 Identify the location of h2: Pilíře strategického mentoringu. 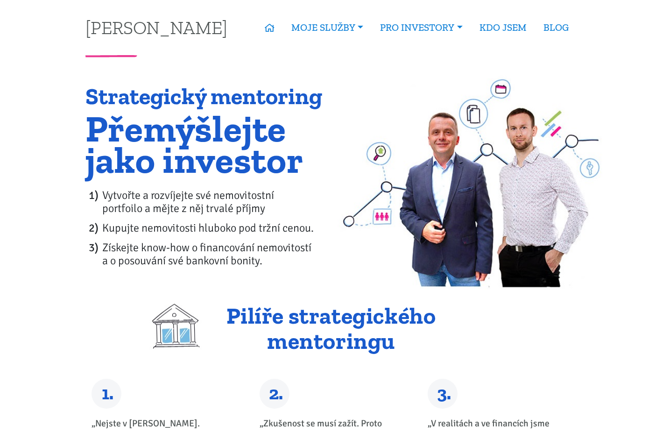
(331, 328).